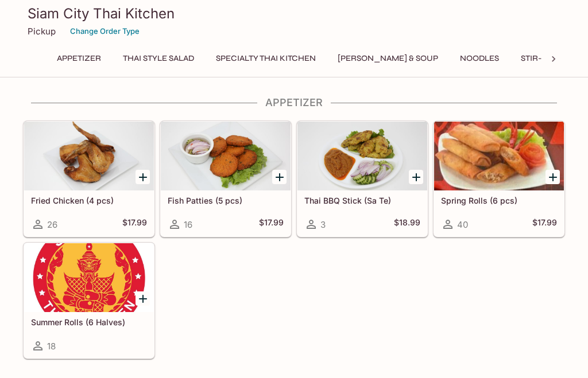  I want to click on h4: Appetizer, so click(294, 103).